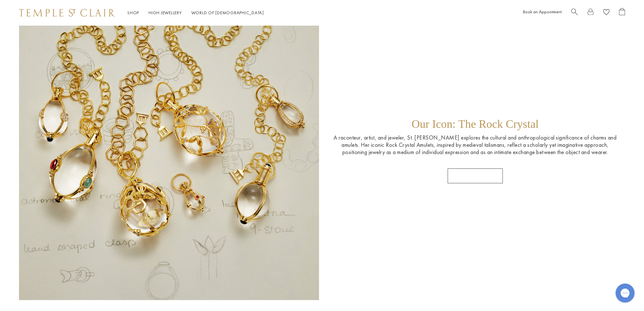 This screenshot has height=311, width=644. Describe the element at coordinates (195, 13) in the screenshot. I see `nav: Main navigation` at that location.